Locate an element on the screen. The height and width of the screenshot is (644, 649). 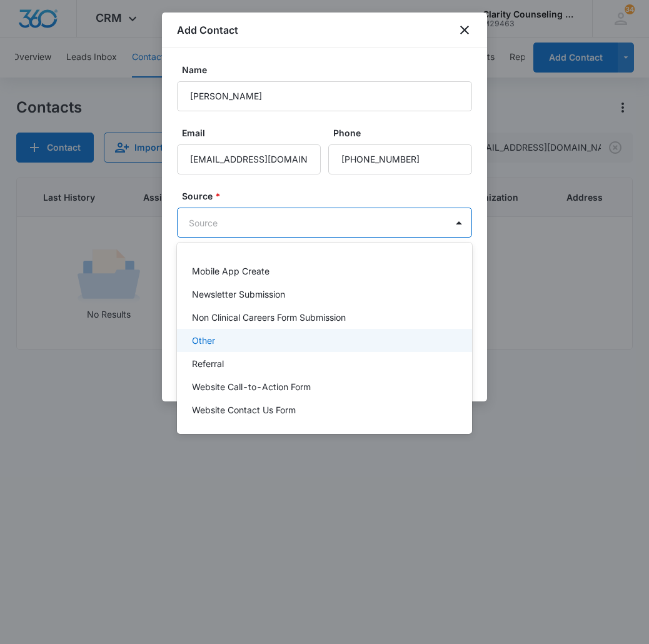
p: Newsletter Submission is located at coordinates (239, 294).